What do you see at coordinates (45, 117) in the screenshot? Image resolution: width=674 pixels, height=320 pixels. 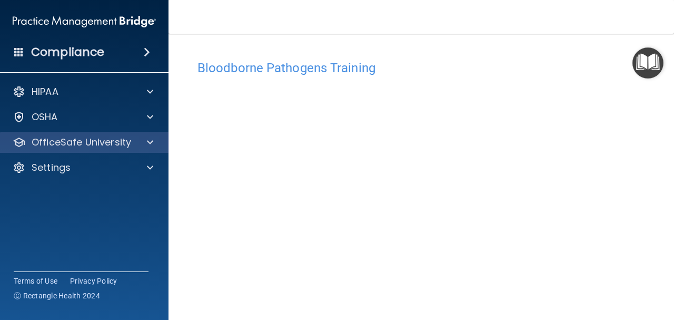 I see `p: OSHA` at bounding box center [45, 117].